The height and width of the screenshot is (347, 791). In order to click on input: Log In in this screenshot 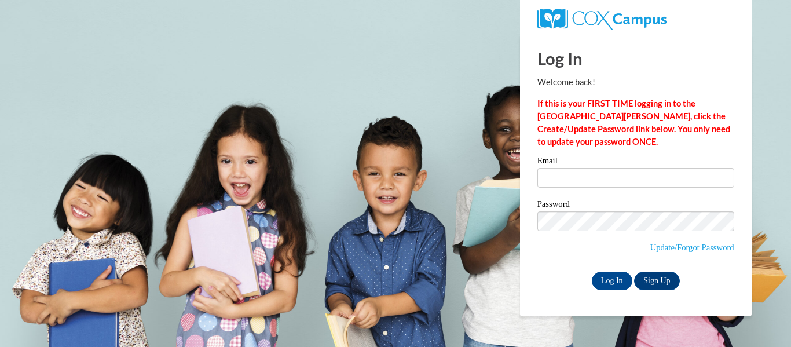, I will do `click(612, 281)`.